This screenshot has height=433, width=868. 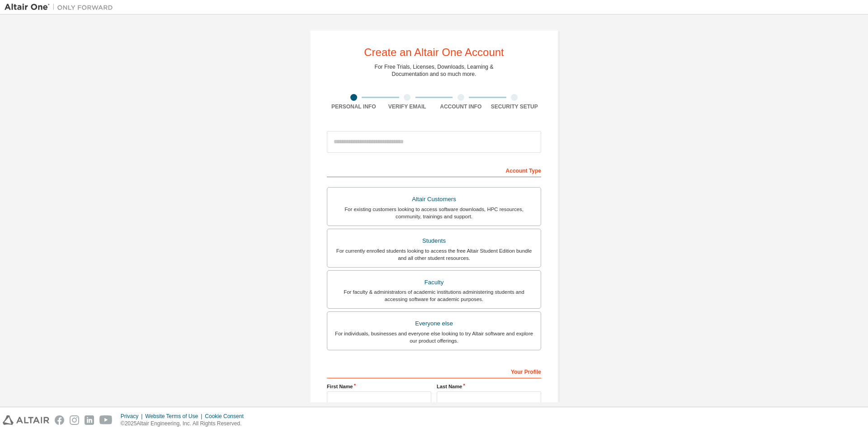 I want to click on div: Students, so click(x=434, y=241).